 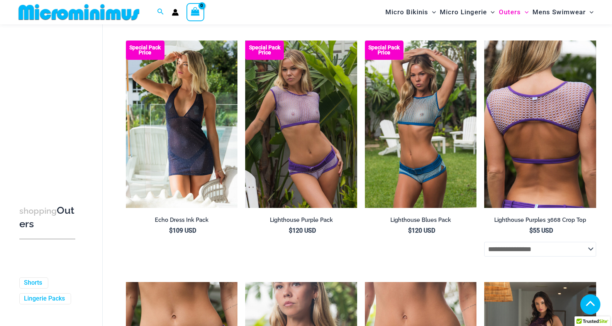 What do you see at coordinates (467, 12) in the screenshot?
I see `a: Micro LingerieMenu ToggleMenu Toggle` at bounding box center [467, 12].